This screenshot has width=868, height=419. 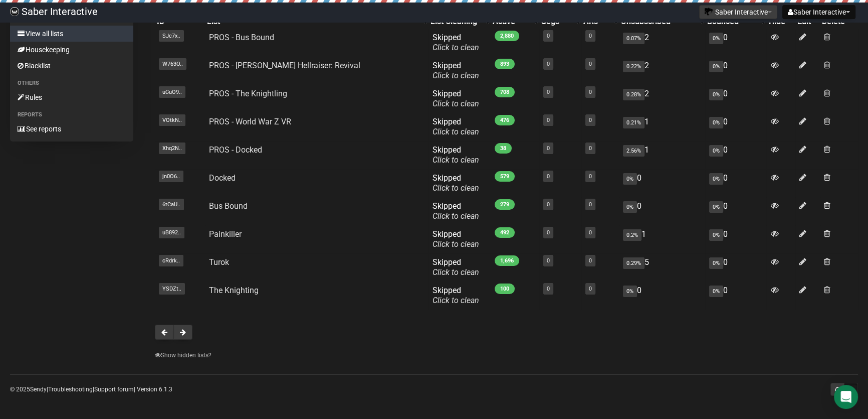 I want to click on span: 893, so click(x=505, y=64).